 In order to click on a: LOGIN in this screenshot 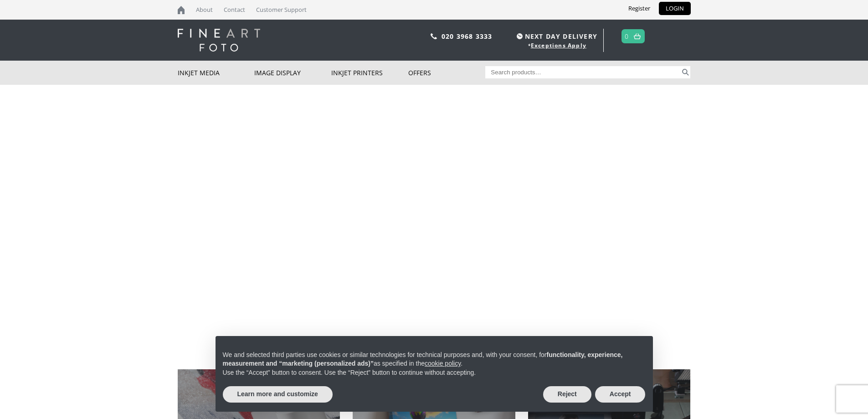, I will do `click(675, 8)`.